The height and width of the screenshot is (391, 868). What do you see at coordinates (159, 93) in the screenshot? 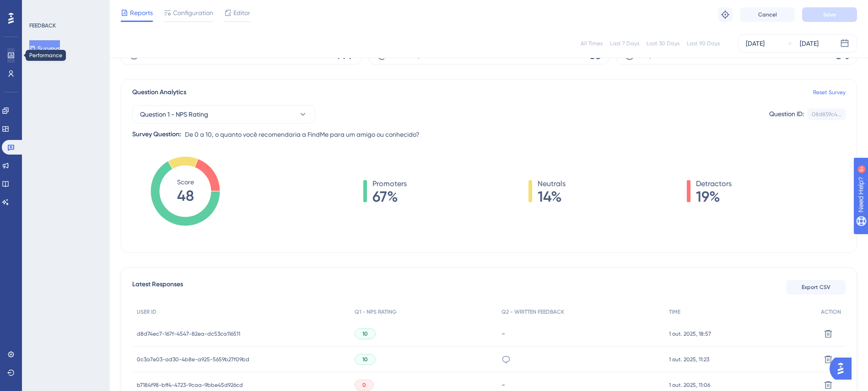
I see `span: Question Analytics` at bounding box center [159, 93].